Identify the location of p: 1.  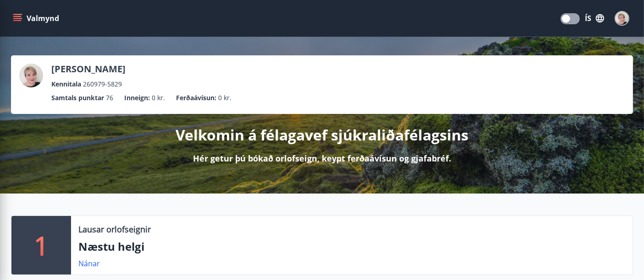
(41, 245).